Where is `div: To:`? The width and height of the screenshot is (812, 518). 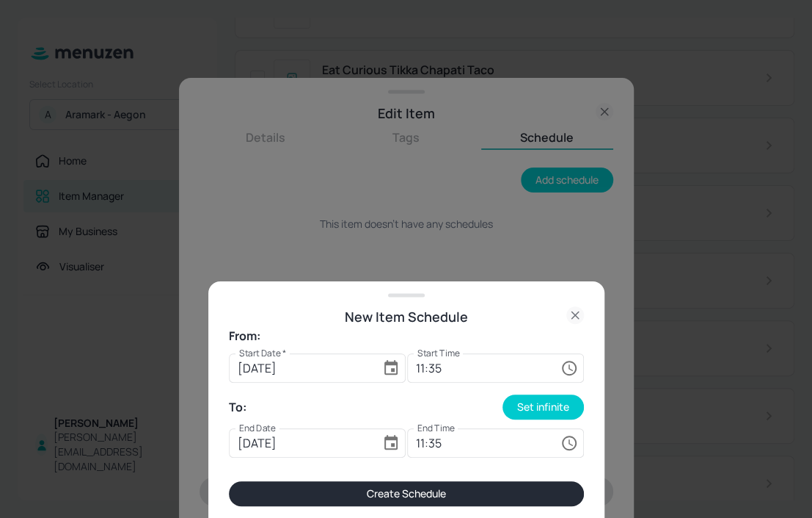
div: To: is located at coordinates (238, 407).